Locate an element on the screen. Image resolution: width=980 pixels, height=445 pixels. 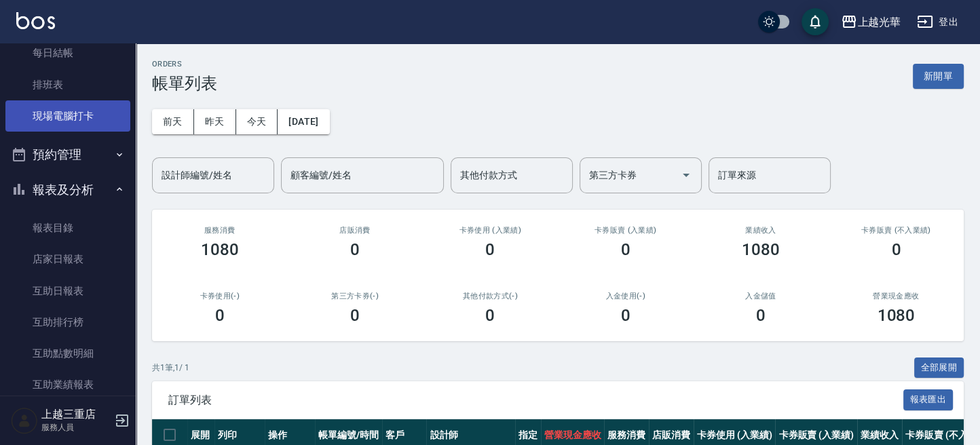
h3: 服務消費 is located at coordinates (219, 230).